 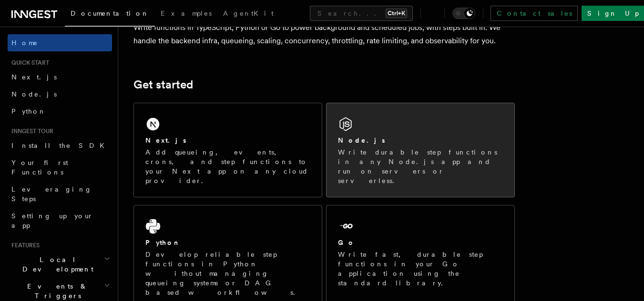 What do you see at coordinates (228, 273) in the screenshot?
I see `p: Develop reliable step functions in Python without managing queueing systems or DAG based workflows.` at bounding box center [228, 273].